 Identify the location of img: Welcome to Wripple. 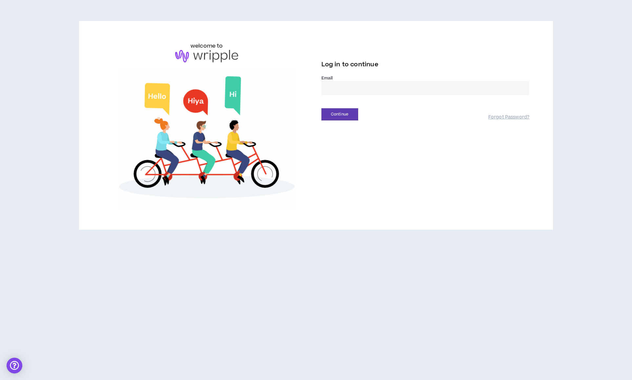
(207, 139).